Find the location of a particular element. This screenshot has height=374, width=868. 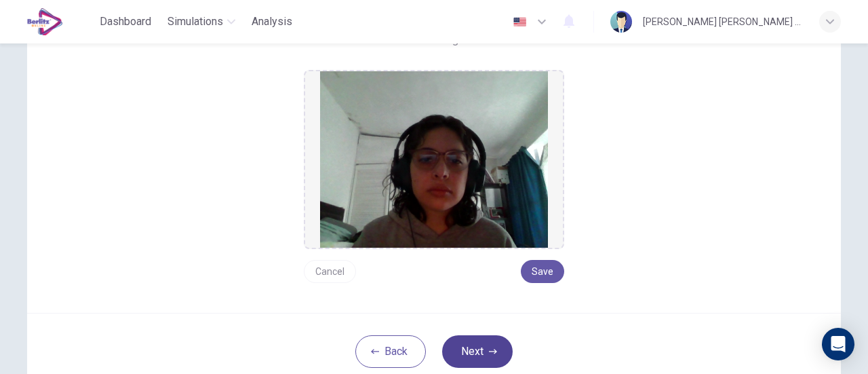

img: EduSynch logo is located at coordinates (45, 21).